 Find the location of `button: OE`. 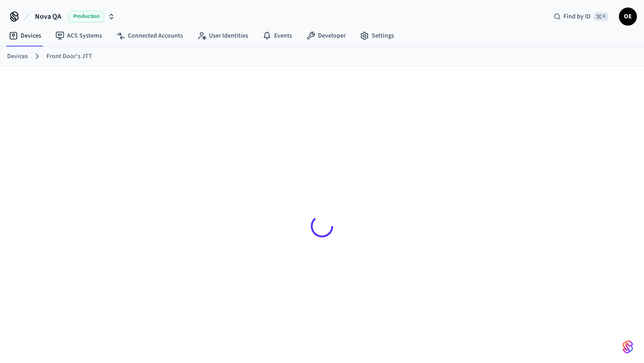

button: OE is located at coordinates (628, 16).